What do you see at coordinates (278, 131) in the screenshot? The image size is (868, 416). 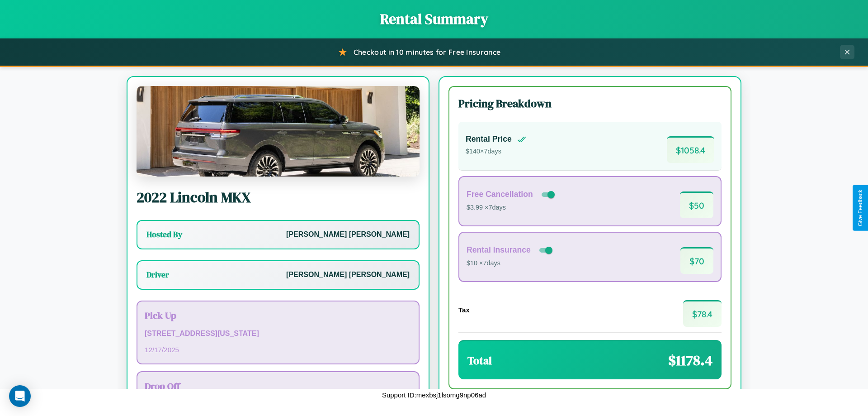 I see `img: Lincoln MKX` at bounding box center [278, 131].